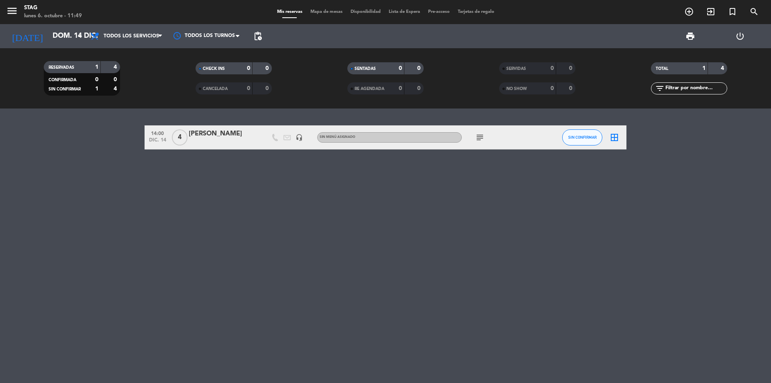  I want to click on span: 14:00, so click(157, 132).